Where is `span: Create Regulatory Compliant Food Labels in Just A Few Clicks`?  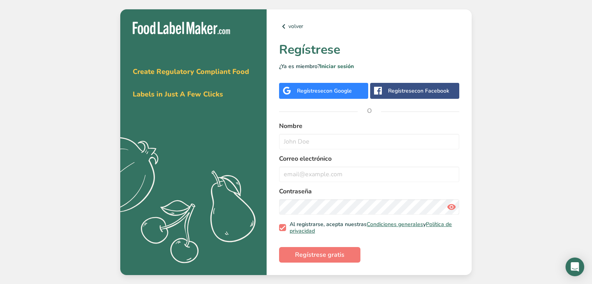
span: Create Regulatory Compliant Food Labels in Just A Few Clicks is located at coordinates (191, 83).